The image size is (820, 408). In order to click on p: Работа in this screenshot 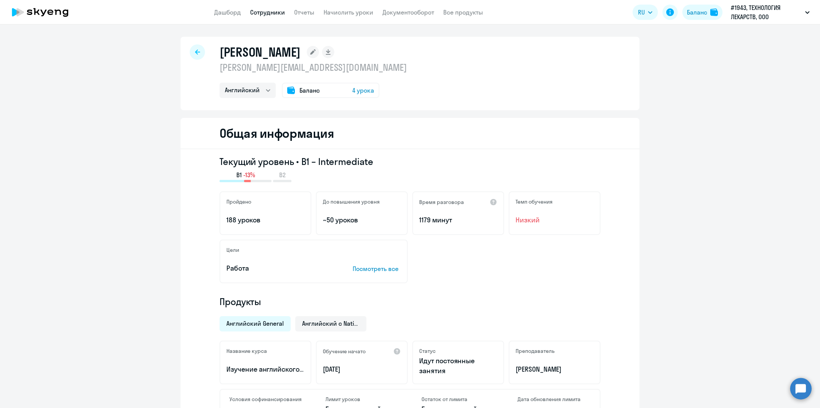, I will do `click(278, 268)`.